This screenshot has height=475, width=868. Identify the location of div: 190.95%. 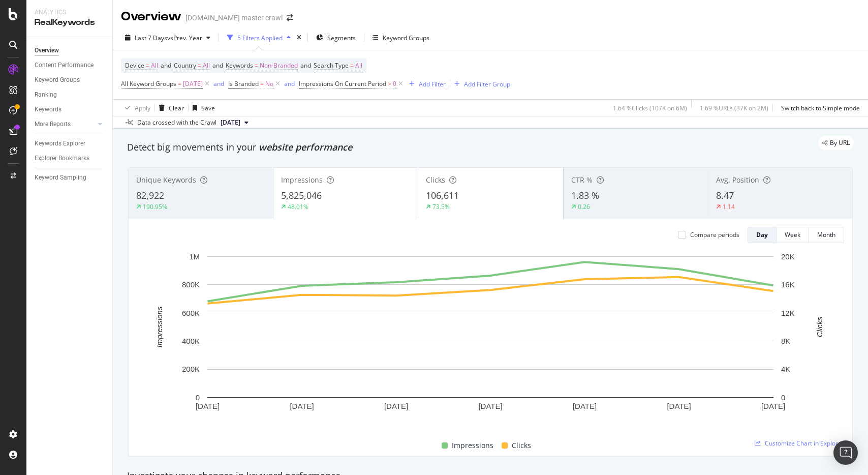
(155, 207).